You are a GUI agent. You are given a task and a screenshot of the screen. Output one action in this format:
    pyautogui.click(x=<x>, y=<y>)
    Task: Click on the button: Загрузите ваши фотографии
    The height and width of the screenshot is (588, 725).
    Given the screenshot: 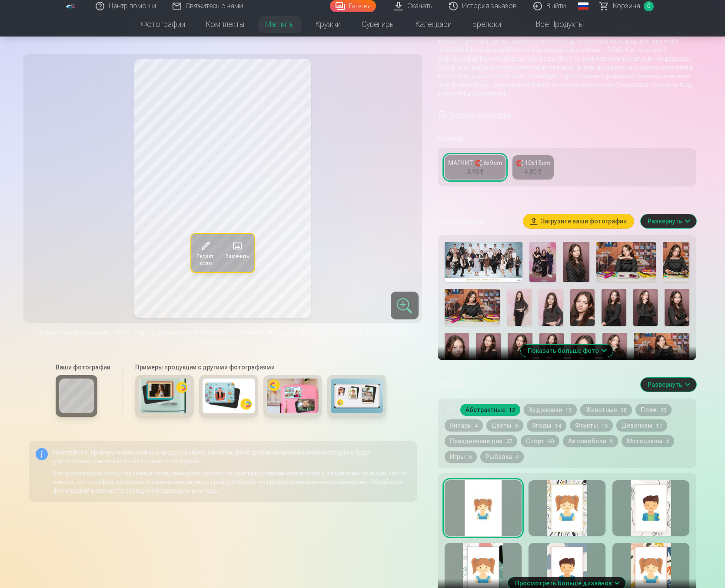 What is the action you would take?
    pyautogui.click(x=579, y=221)
    